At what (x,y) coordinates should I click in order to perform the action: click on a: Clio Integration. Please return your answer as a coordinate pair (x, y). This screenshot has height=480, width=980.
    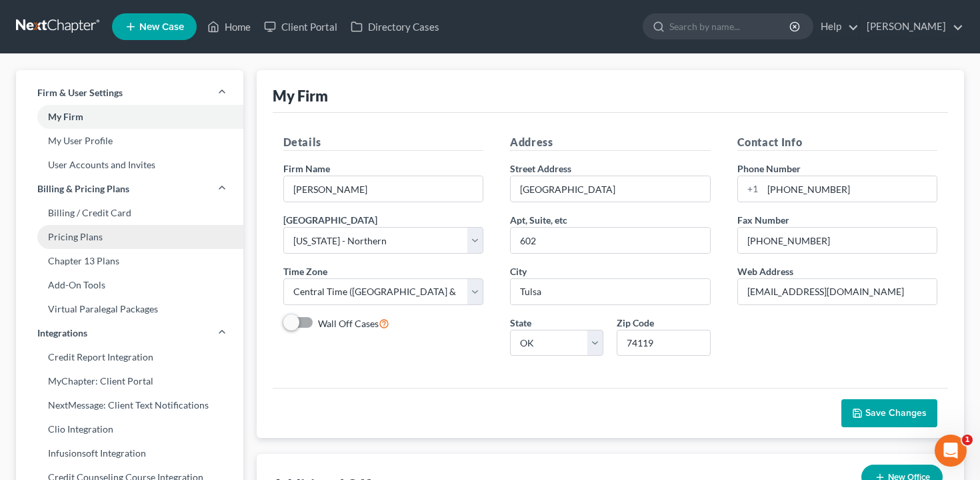
    Looking at the image, I should click on (130, 428).